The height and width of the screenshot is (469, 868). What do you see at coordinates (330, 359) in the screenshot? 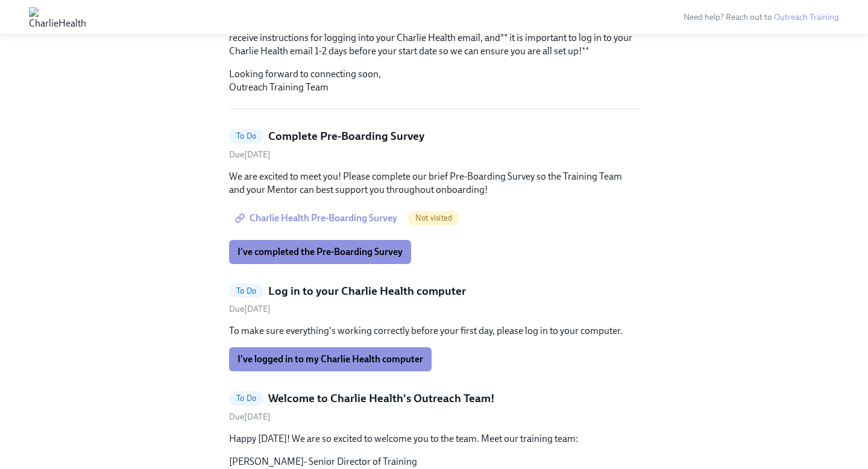
I see `span: I've logged in to my Charlie Health computer` at bounding box center [330, 359].